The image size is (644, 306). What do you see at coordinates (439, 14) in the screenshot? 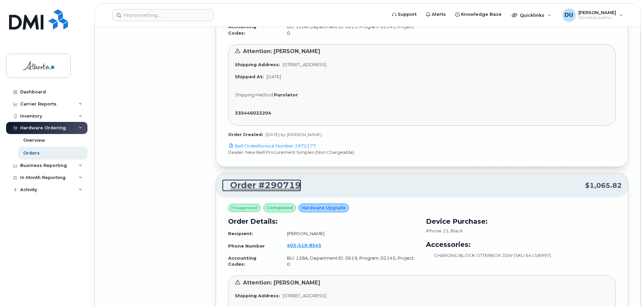
I see `span: Alerts` at bounding box center [439, 14].